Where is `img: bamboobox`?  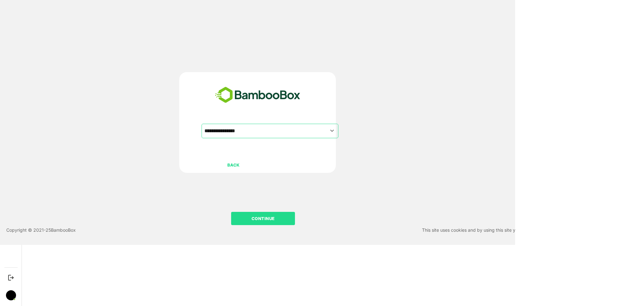 img: bamboobox is located at coordinates (257, 95).